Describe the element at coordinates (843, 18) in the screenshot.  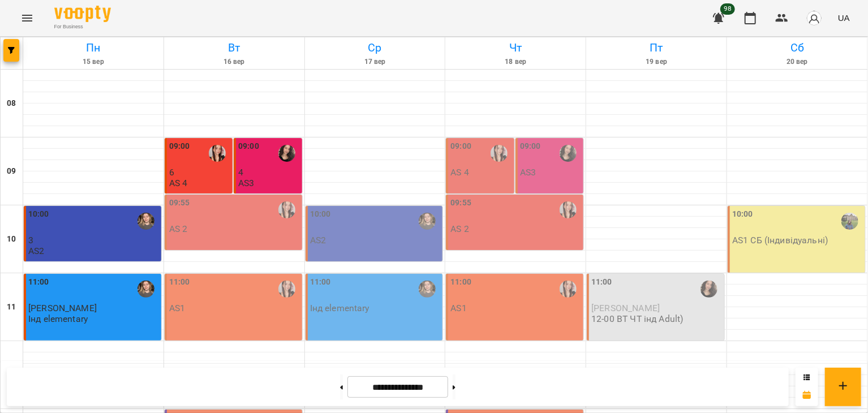
I see `button: UA` at that location.